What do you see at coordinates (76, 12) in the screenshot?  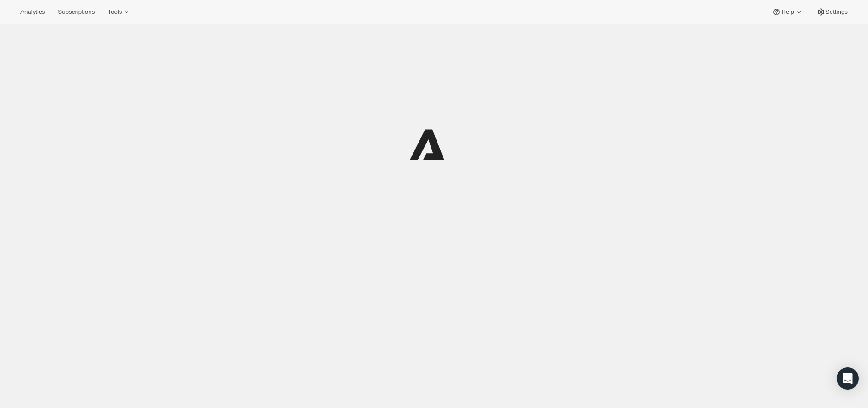 I see `button: Subscriptions` at bounding box center [76, 12].